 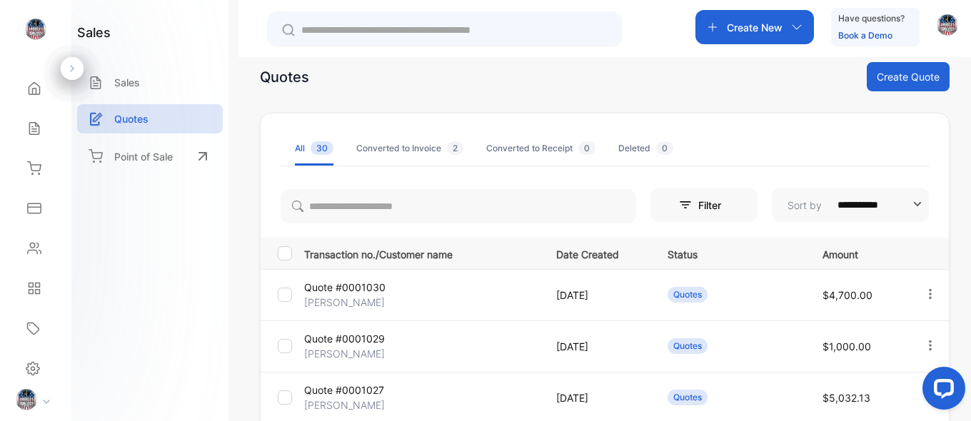 I want to click on a: Book a Demo, so click(x=865, y=35).